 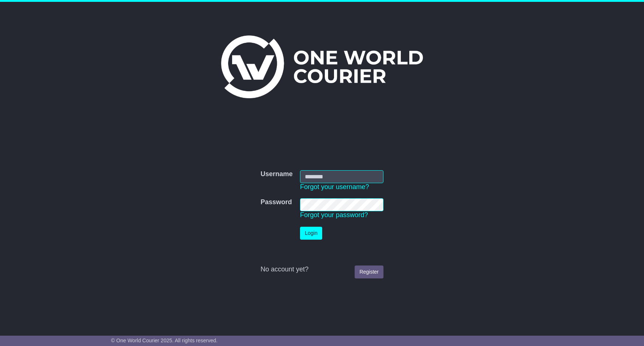 What do you see at coordinates (276, 202) in the screenshot?
I see `label: Password` at bounding box center [276, 202].